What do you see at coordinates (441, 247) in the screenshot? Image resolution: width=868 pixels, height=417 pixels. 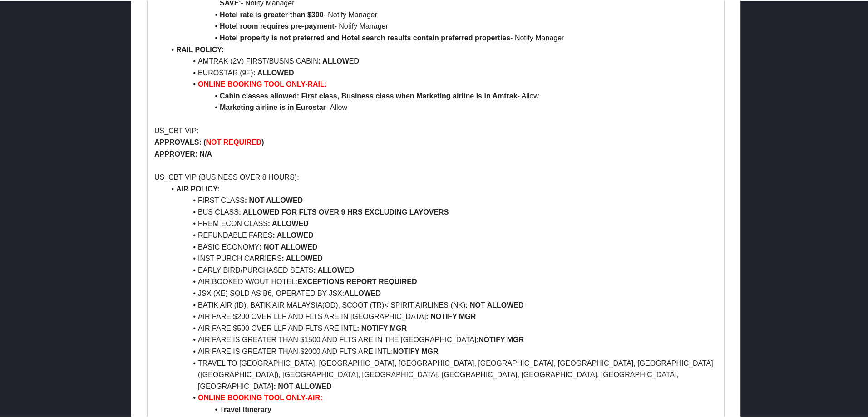 I see `li: BASIC ECONOMY` at bounding box center [441, 247].